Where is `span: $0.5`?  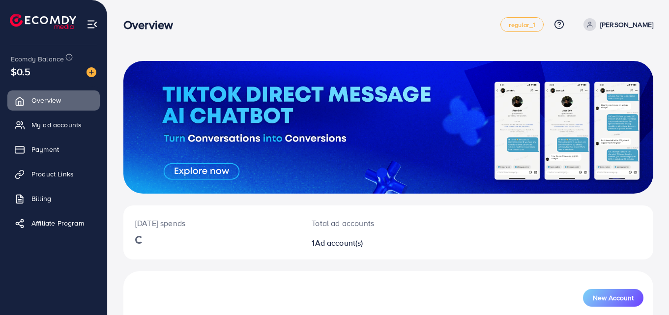 span: $0.5 is located at coordinates (21, 71).